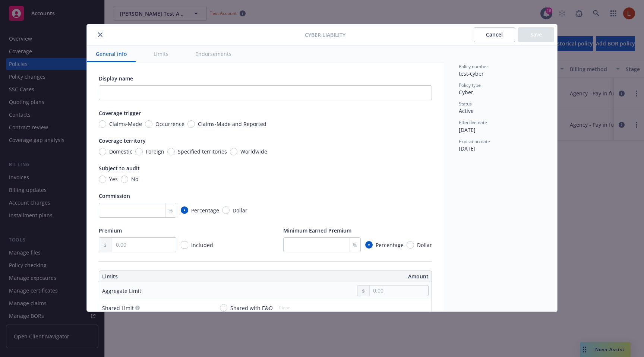 The height and width of the screenshot is (357, 644). Describe the element at coordinates (100, 35) in the screenshot. I see `button: close` at that location.